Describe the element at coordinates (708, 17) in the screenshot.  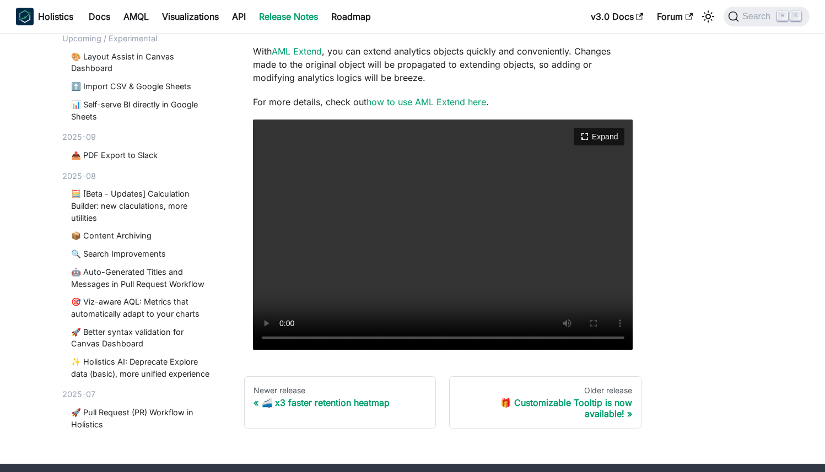
I see `button: Switch between dark and light mode (currently light mode)` at that location.